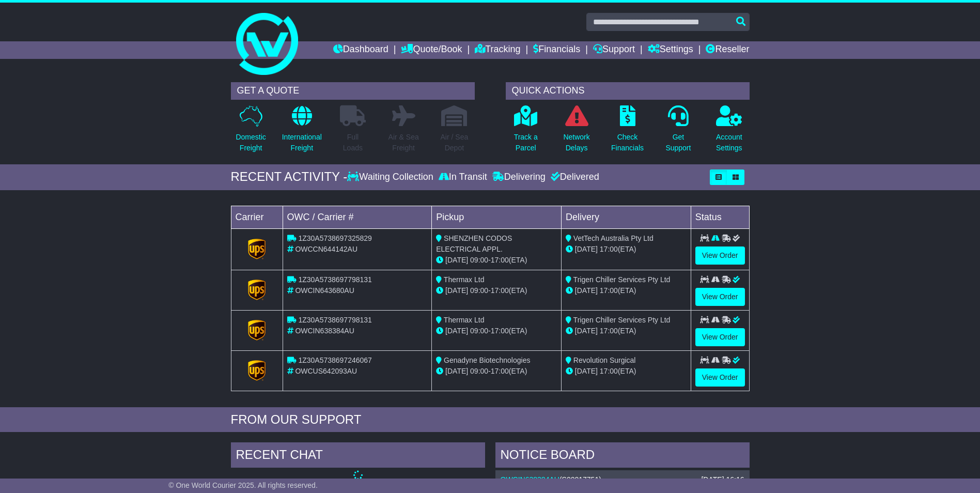 The height and width of the screenshot is (493, 980). What do you see at coordinates (289, 177) in the screenshot?
I see `div: RECENT ACTIVITY -` at bounding box center [289, 177].